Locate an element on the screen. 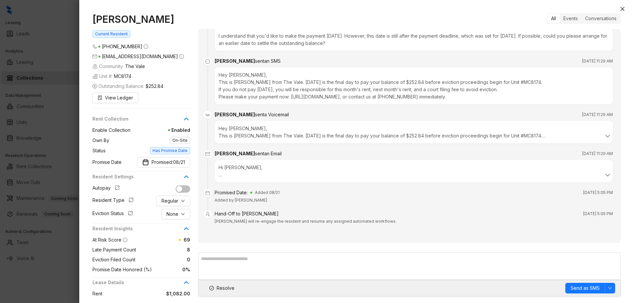  div: Eviction Status is located at coordinates (114, 214).